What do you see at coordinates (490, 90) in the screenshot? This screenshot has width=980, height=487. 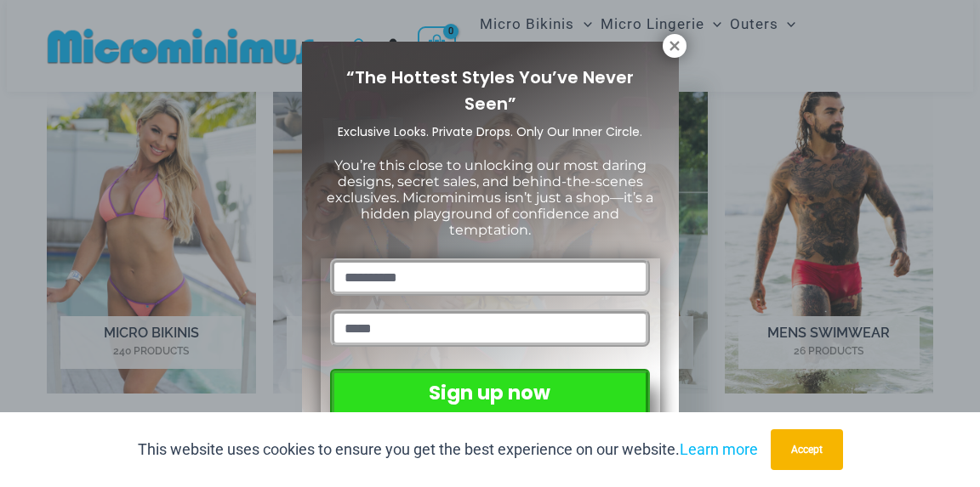 I see `span: “The Hottest Styles You’ve Never Seen”` at bounding box center [490, 90].